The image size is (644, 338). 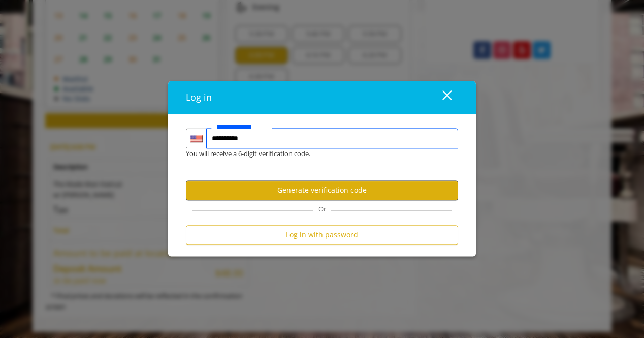 I want to click on span: Or, so click(x=322, y=209).